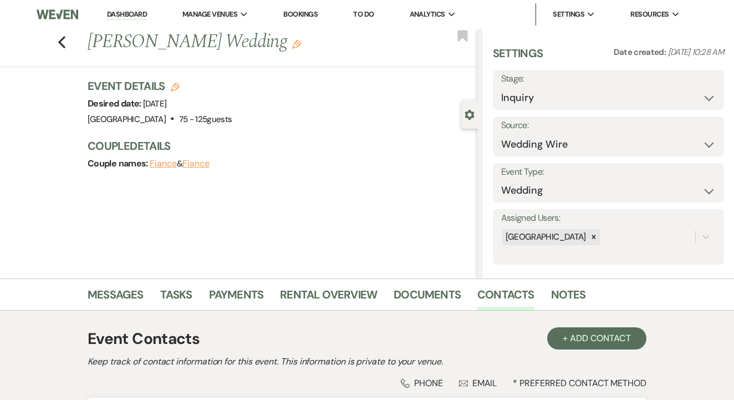  I want to click on div: * Preferred Contact Method, so click(367, 383).